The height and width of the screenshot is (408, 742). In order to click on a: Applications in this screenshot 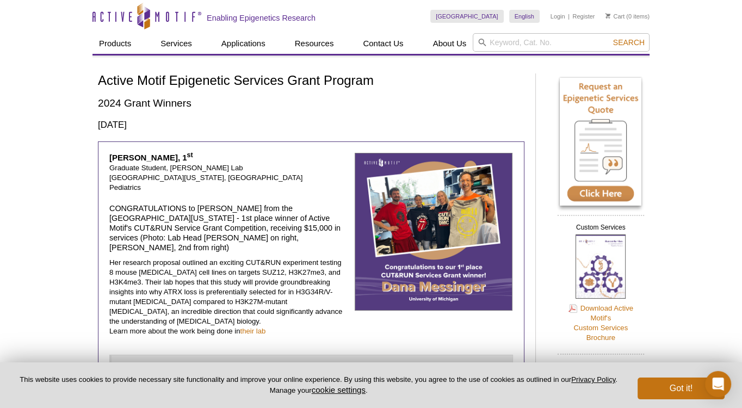, I will do `click(243, 43)`.